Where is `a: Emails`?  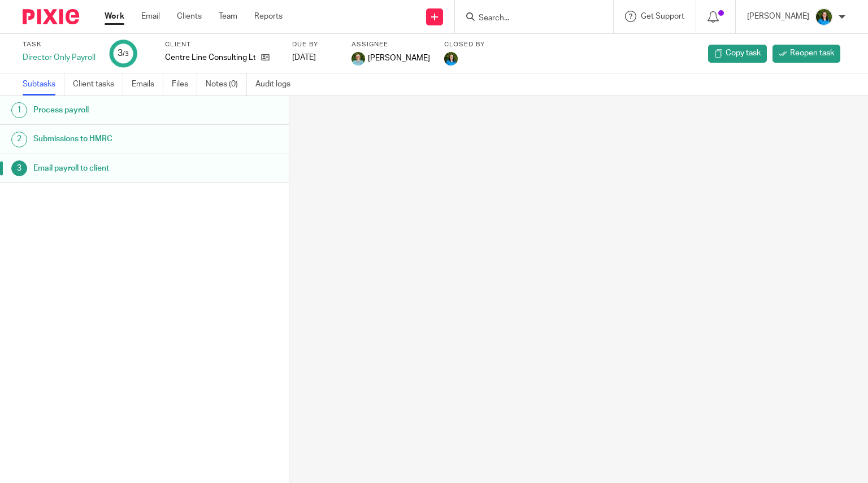 a: Emails is located at coordinates (147, 84).